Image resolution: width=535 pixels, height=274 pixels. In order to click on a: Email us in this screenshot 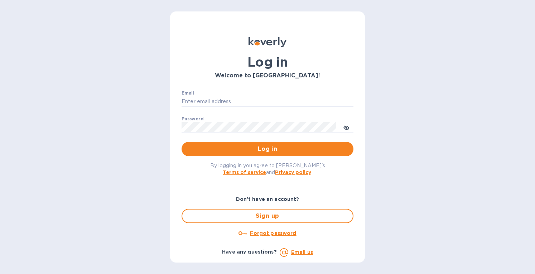, I will do `click(302, 252)`.